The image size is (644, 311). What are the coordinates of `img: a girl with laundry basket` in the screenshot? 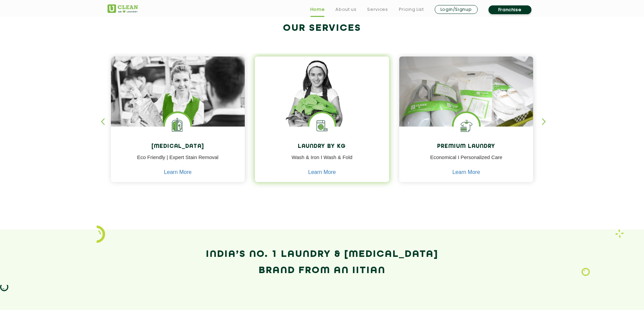 It's located at (322, 101).